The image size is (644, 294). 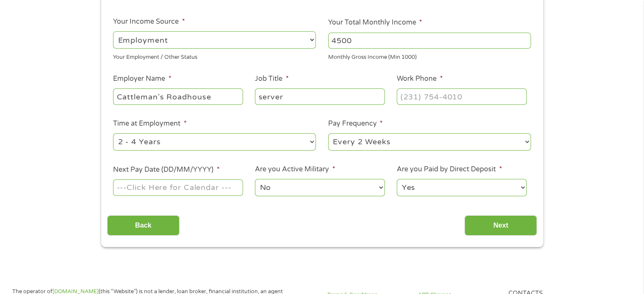 What do you see at coordinates (271, 79) in the screenshot?
I see `label: Job Title` at bounding box center [271, 79].